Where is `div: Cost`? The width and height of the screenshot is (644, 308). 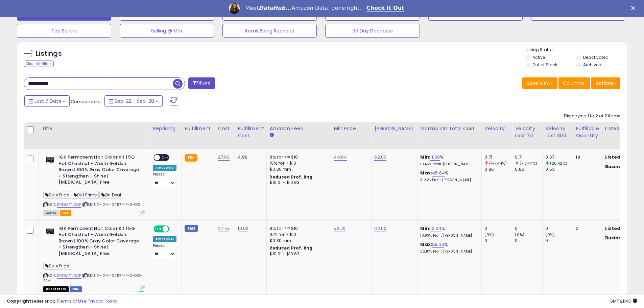 div: Cost is located at coordinates (225, 128).